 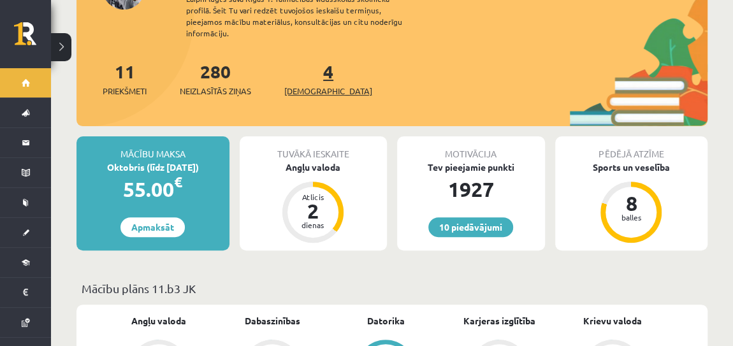 I want to click on div: Tev pieejamie punkti, so click(x=471, y=167).